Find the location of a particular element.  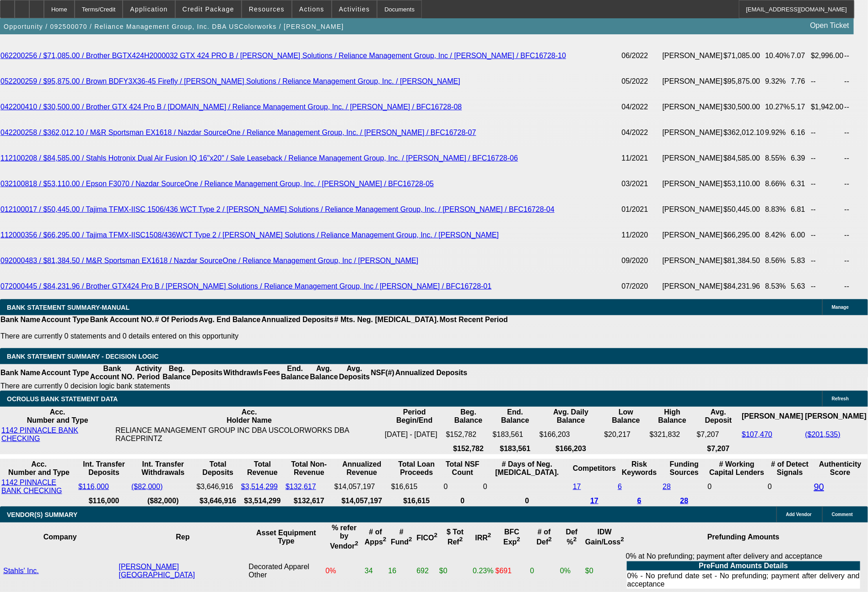

a: 28 is located at coordinates (666, 486).